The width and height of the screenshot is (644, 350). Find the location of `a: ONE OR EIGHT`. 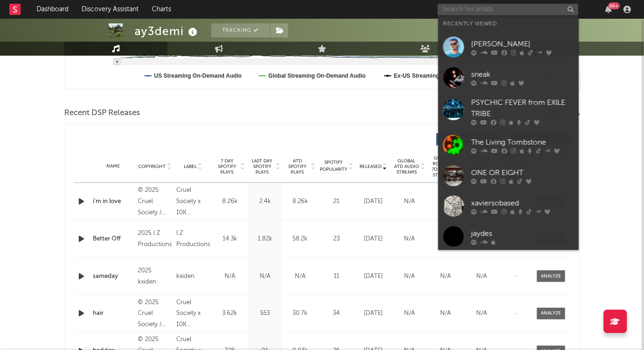

a: ONE OR EIGHT is located at coordinates (508, 175).